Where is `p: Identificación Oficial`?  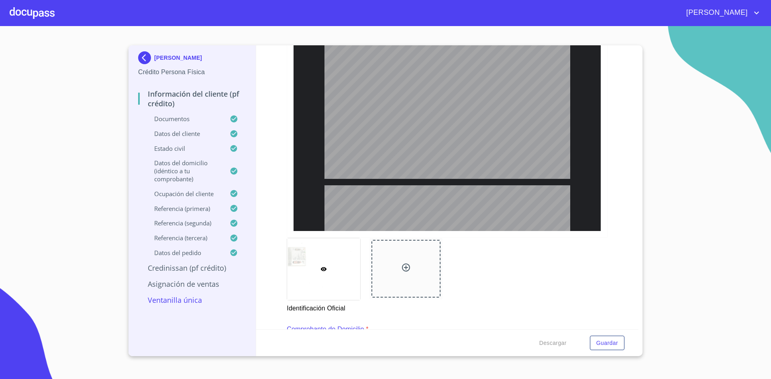
p: Identificación Oficial is located at coordinates (323, 307).